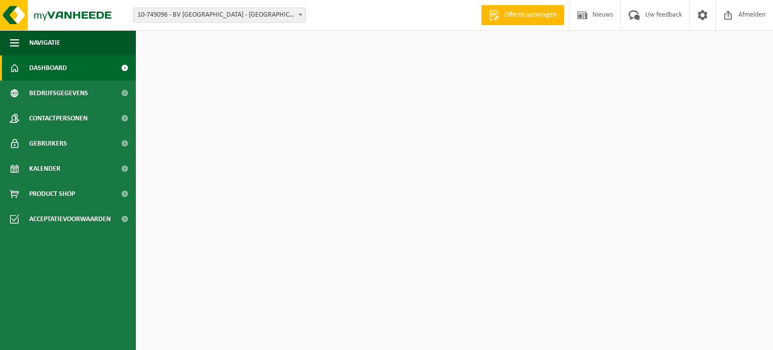 The image size is (773, 350). I want to click on span: Acceptatievoorwaarden, so click(70, 219).